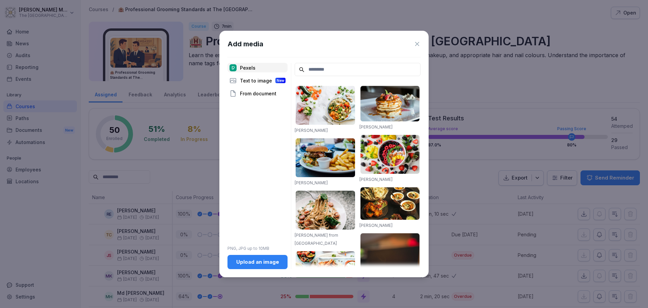  I want to click on img: pexels.png, so click(233, 68).